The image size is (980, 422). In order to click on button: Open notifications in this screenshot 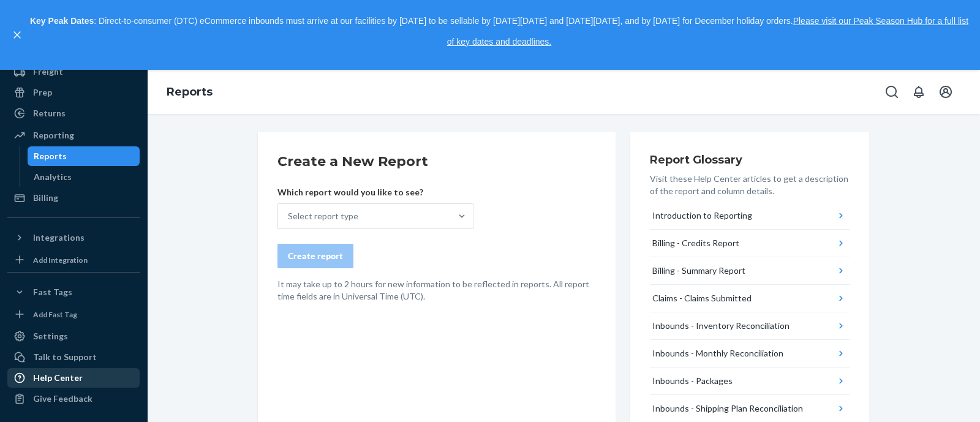, I will do `click(919, 92)`.